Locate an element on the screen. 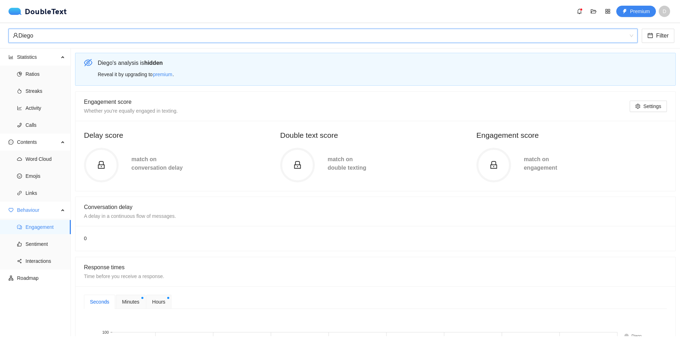 The height and width of the screenshot is (339, 680). span: Calls is located at coordinates (45, 125).